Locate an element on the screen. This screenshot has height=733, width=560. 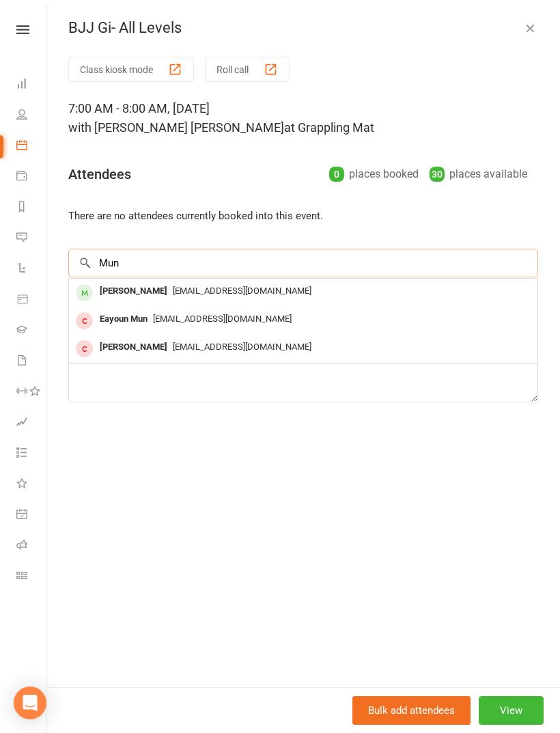
button: View is located at coordinates (511, 710).